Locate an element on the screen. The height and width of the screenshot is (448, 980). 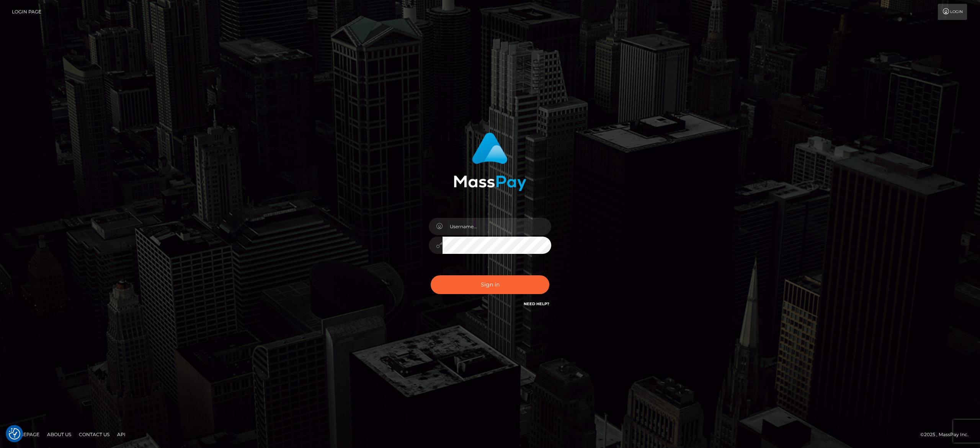
a: API is located at coordinates (121, 434).